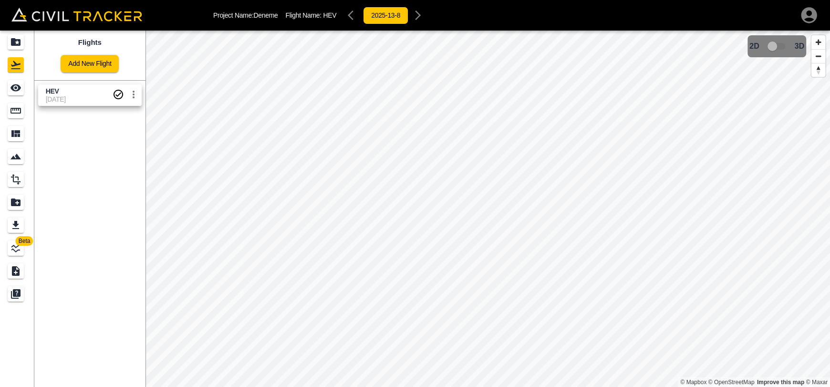  I want to click on button: Zoom out, so click(818, 56).